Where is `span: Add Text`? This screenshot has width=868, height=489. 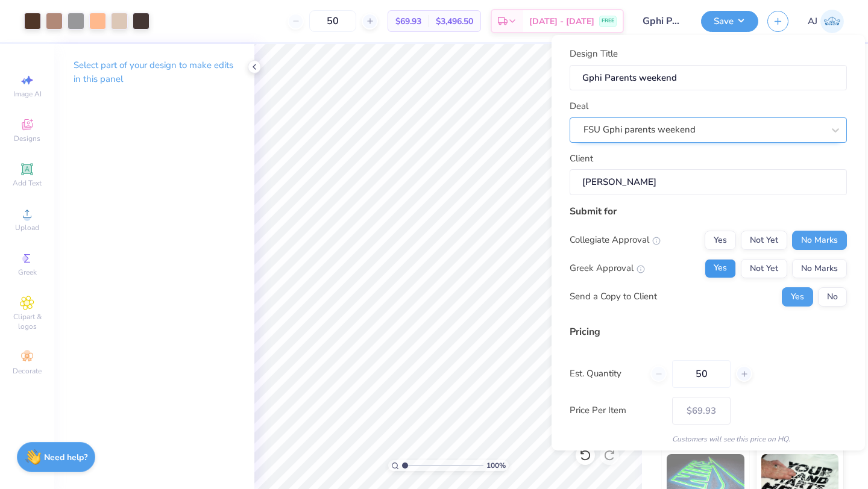
span: Add Text is located at coordinates (27, 183).